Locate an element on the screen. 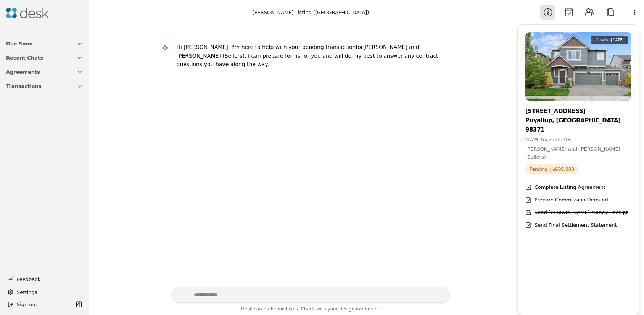 This screenshot has height=315, width=644. div: Send Final Settlement Statement is located at coordinates (576, 225).